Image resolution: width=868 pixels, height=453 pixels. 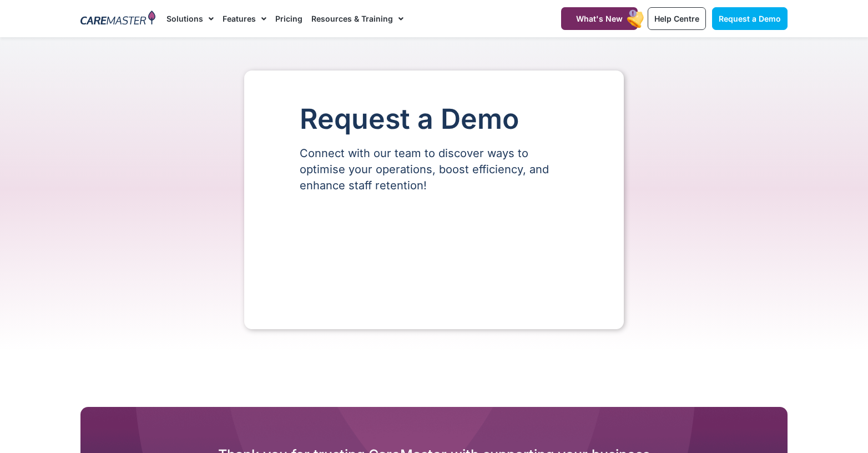 I want to click on img: CareMaster Logo, so click(x=117, y=19).